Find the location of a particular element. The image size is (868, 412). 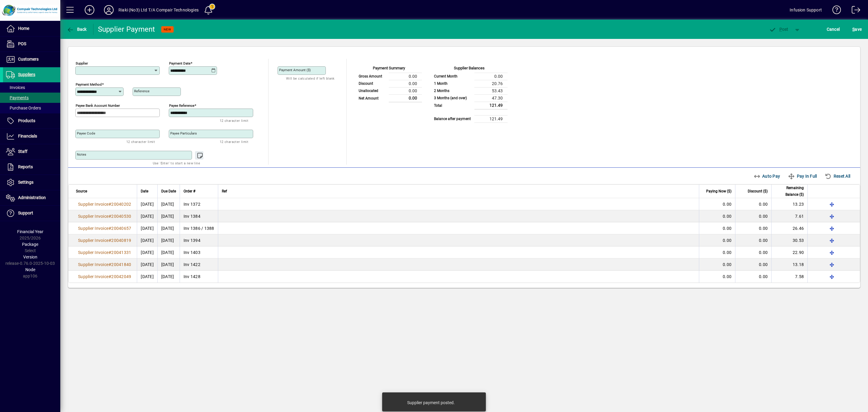

td: 3 Months (and over) is located at coordinates (453, 98).